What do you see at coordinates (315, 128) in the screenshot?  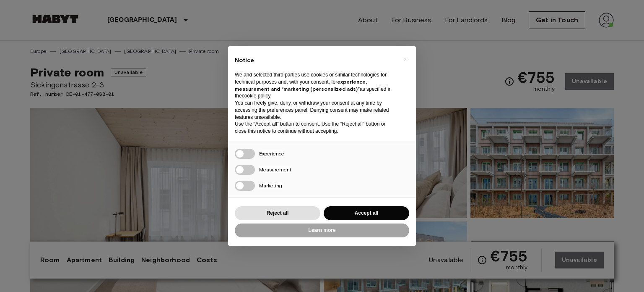 I see `p: Use the “Accept all” button to consent. Use the “Reject all” button or close this notice to conti...` at bounding box center [315, 128].